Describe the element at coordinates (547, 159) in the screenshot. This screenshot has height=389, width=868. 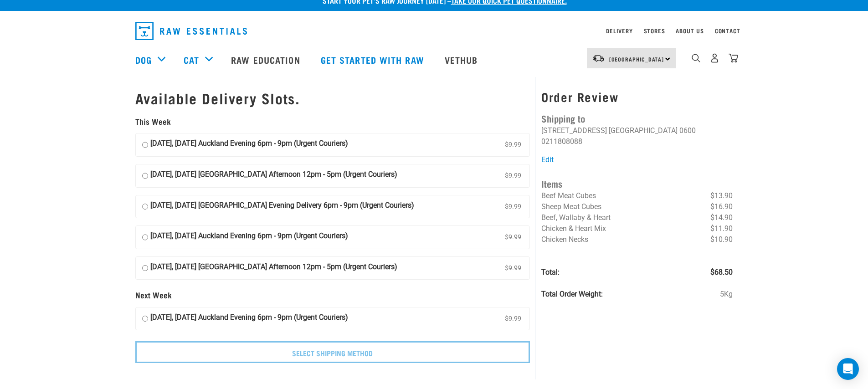
I see `a: Edit` at that location.